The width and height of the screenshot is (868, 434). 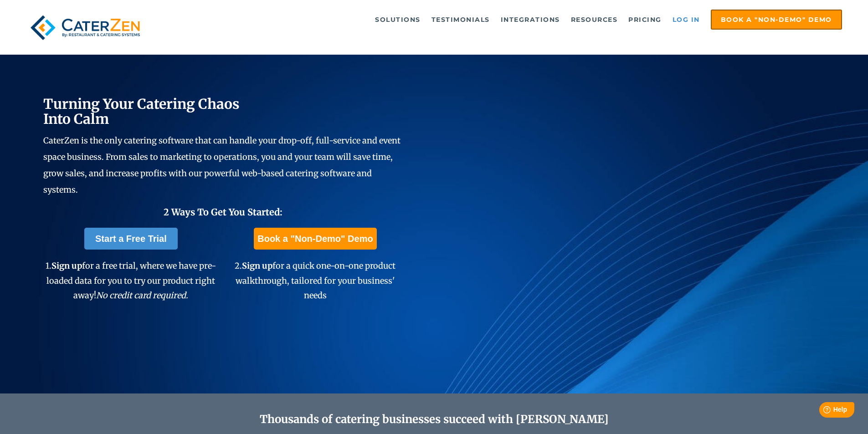 What do you see at coordinates (530, 19) in the screenshot?
I see `a: Integrations` at bounding box center [530, 19].